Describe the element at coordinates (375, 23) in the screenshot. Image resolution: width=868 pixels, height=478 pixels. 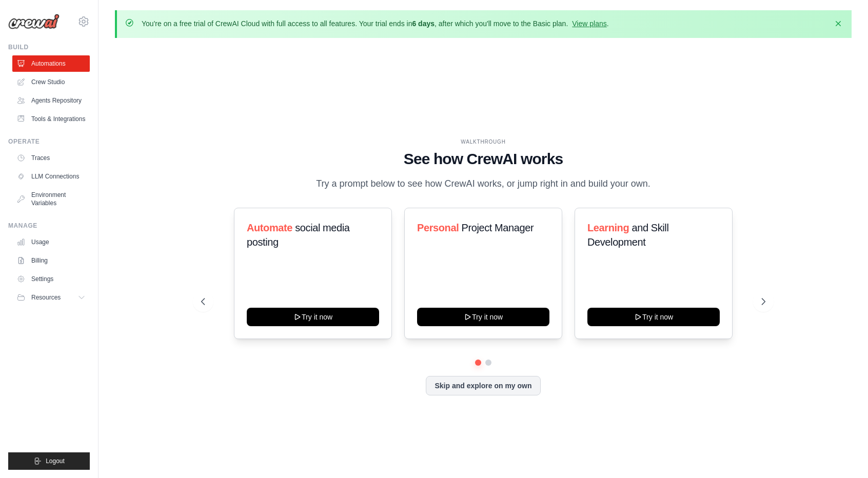
I see `p: You're on a free trial of CrewAI Cloud with full access to all features. Your trial ends in , aft...` at that location.